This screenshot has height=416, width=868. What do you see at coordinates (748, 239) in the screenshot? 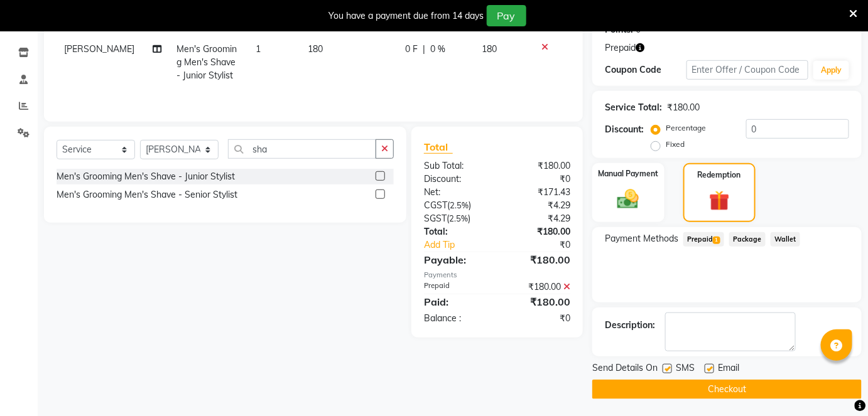
I see `span: Package` at bounding box center [748, 239].